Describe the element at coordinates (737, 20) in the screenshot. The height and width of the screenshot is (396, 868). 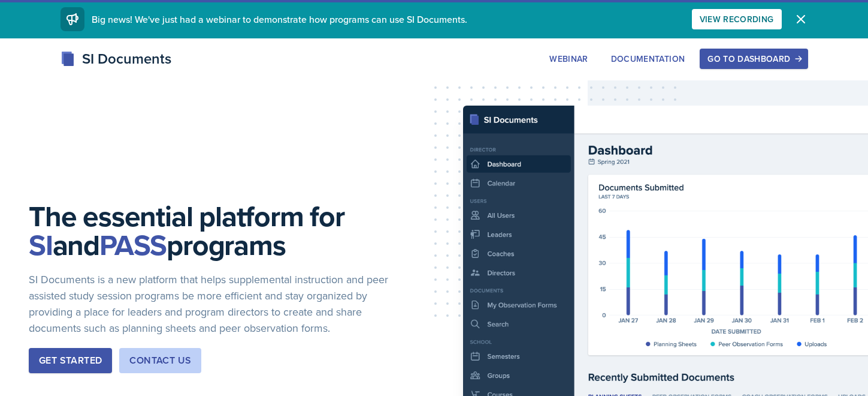
I see `div: View Recording` at that location.